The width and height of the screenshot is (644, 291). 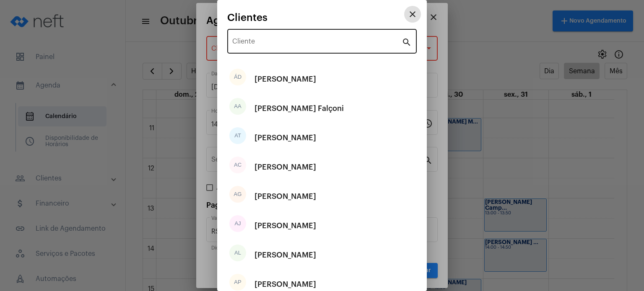 What do you see at coordinates (407, 42) in the screenshot?
I see `mat-icon: search` at bounding box center [407, 42].